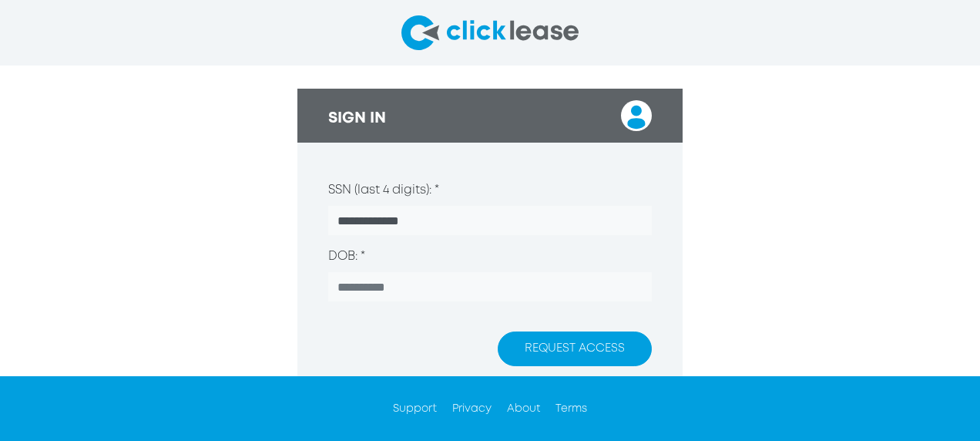 This screenshot has width=980, height=441. I want to click on button: REQUEST ACCESS, so click(575, 349).